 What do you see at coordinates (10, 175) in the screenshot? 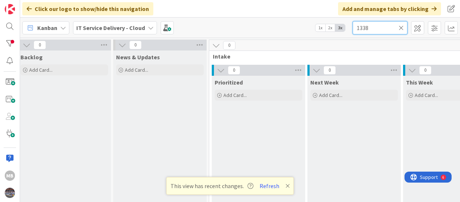
I see `div: MB` at bounding box center [10, 175].